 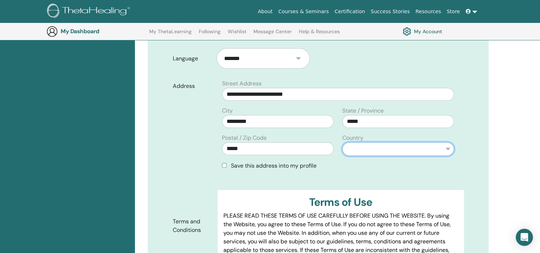 I want to click on a: Resources, so click(x=429, y=11).